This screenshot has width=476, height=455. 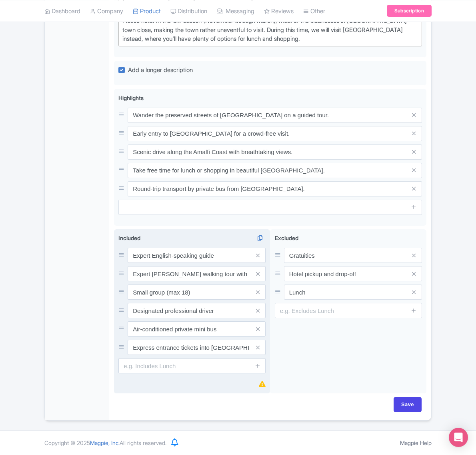 I want to click on input: e.g. Excludes Lunch, so click(x=348, y=310).